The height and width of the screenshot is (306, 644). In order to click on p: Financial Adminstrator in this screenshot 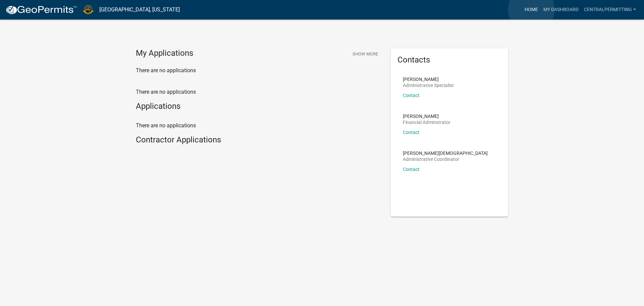, I will do `click(427, 122)`.